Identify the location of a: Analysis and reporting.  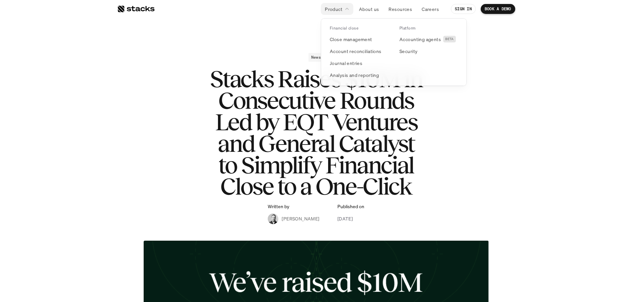
(359, 75).